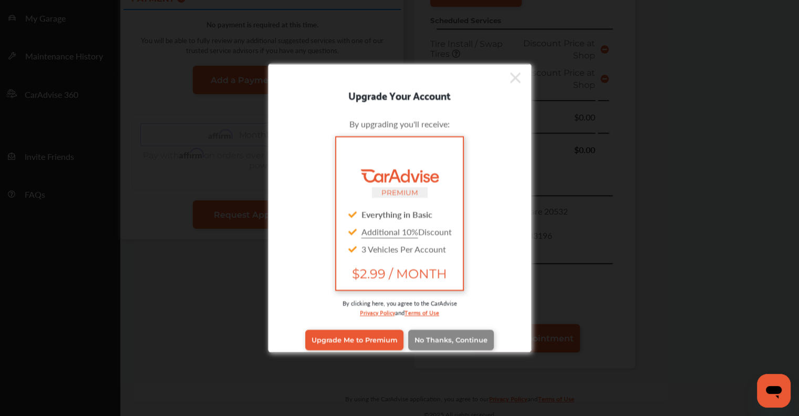 This screenshot has height=416, width=799. I want to click on div: By upgrading you'll receive:, so click(400, 123).